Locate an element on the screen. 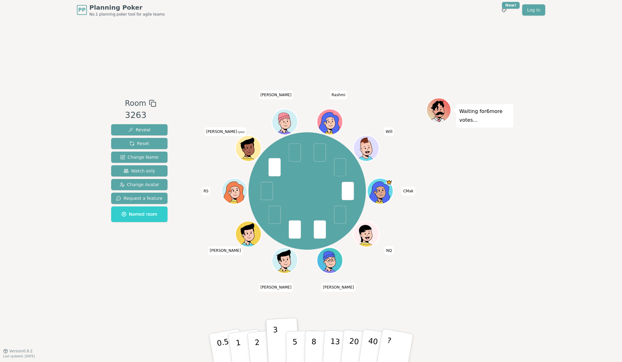 The height and width of the screenshot is (362, 622). span: No.1 planning poker tool for agile teams is located at coordinates (127, 14).